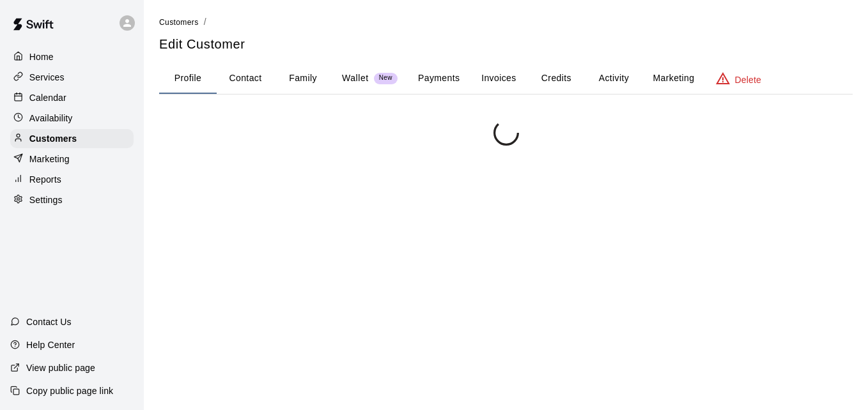 The width and height of the screenshot is (868, 410). I want to click on h5: Edit Customer, so click(506, 44).